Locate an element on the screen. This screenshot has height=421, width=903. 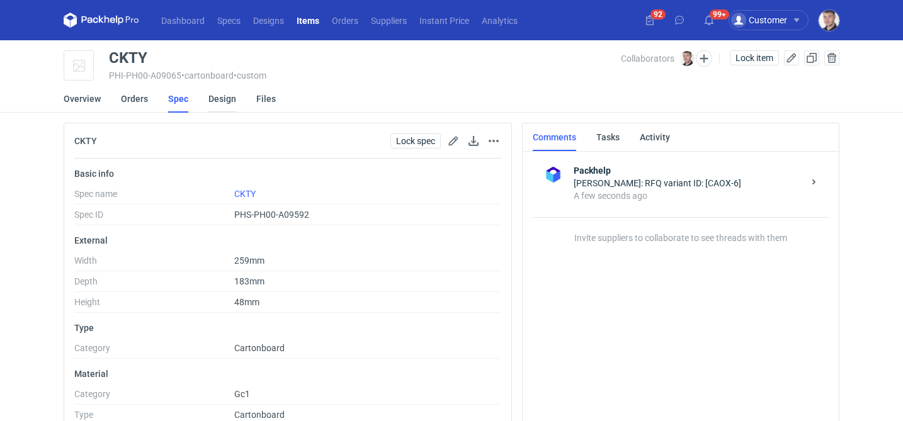
a: Specs is located at coordinates (229, 20).